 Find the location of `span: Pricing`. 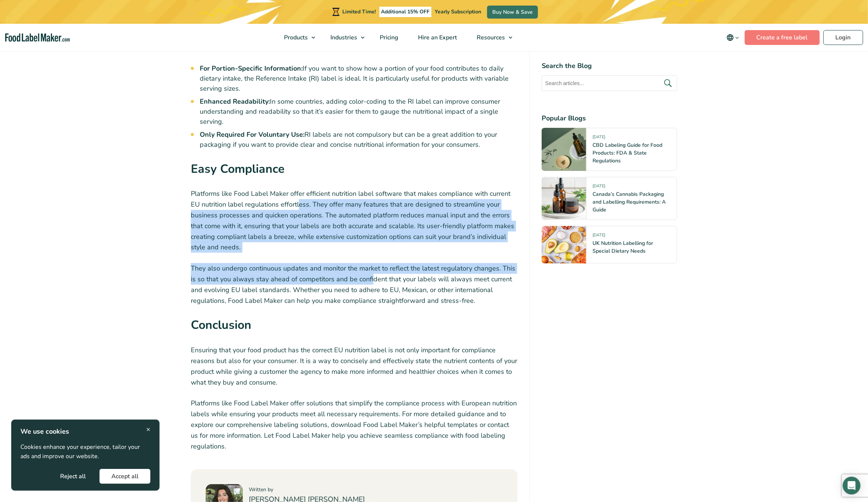

span: Pricing is located at coordinates (389, 38).